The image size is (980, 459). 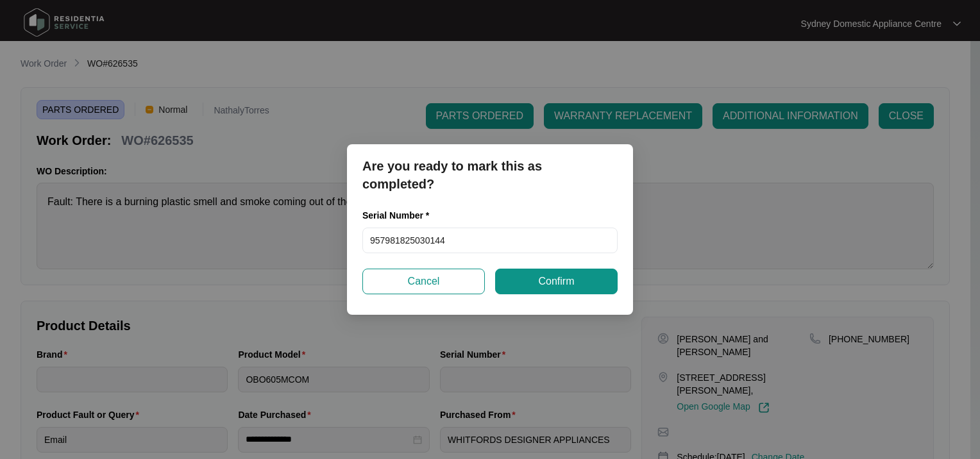 I want to click on span: Cancel, so click(x=424, y=282).